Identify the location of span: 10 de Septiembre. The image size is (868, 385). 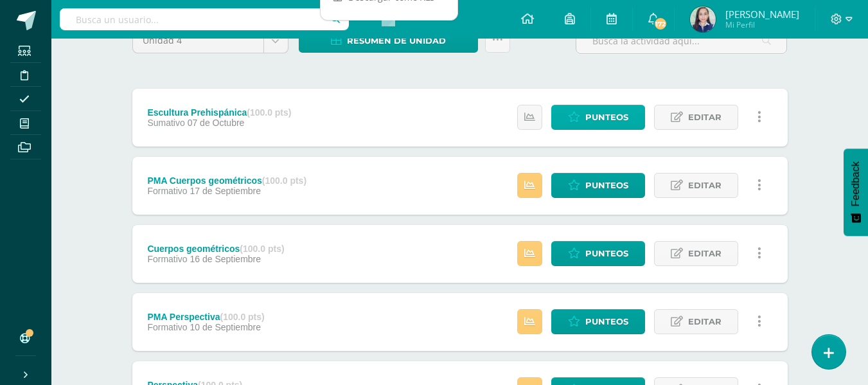
(226, 327).